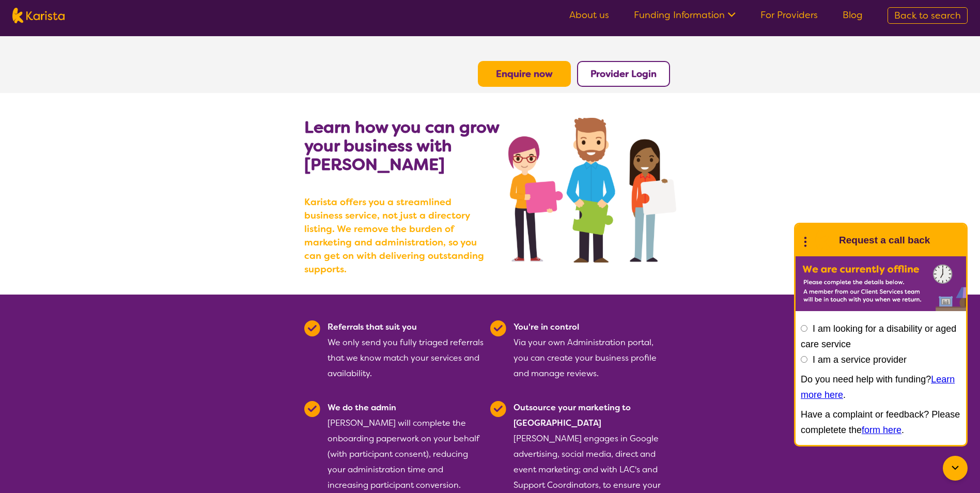 This screenshot has height=493, width=980. What do you see at coordinates (546, 327) in the screenshot?
I see `b: You're in control` at bounding box center [546, 327].